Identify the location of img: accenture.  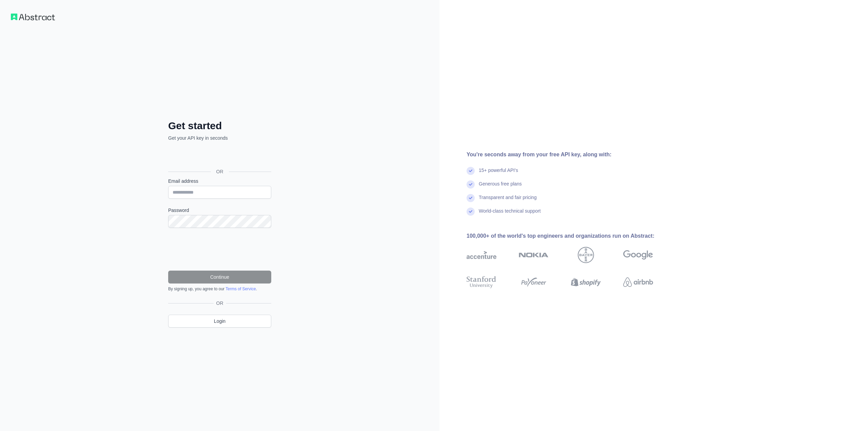
(481, 255).